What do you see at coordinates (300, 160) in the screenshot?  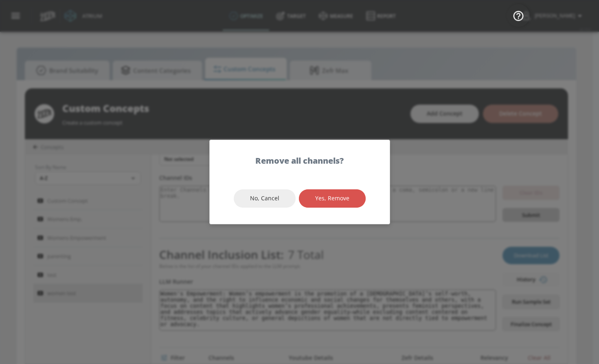 I see `h5: Remove all channels?` at bounding box center [300, 160].